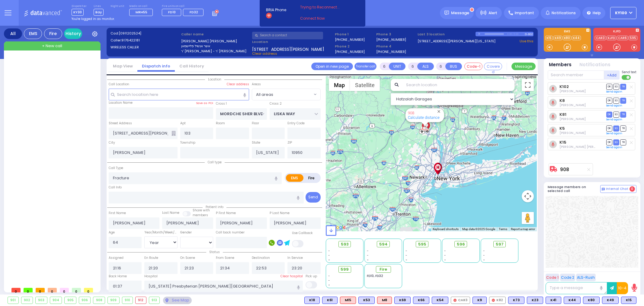 The width and height of the screenshot is (644, 306). I want to click on label: First Name, so click(117, 213).